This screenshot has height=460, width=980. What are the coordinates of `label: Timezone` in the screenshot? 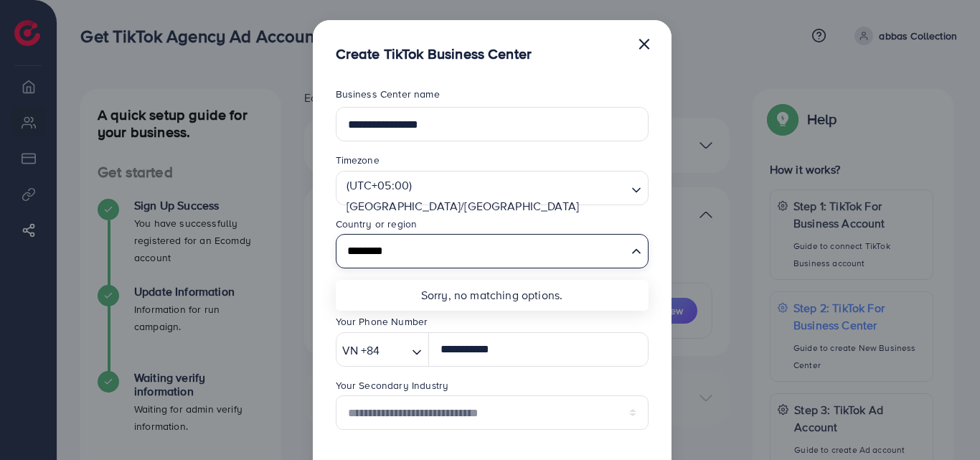 It's located at (357, 160).